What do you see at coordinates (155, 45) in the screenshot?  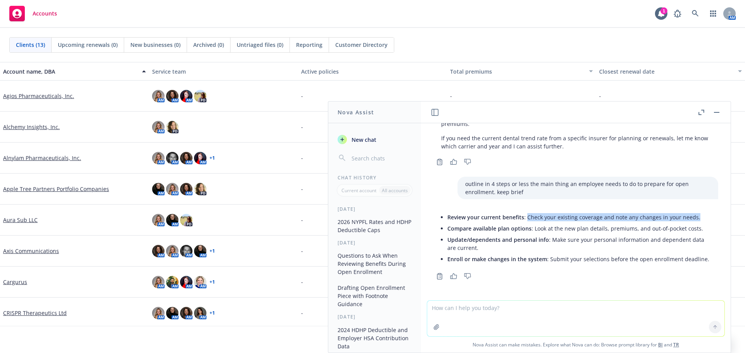 I see `span: New businesses (0)` at bounding box center [155, 45].